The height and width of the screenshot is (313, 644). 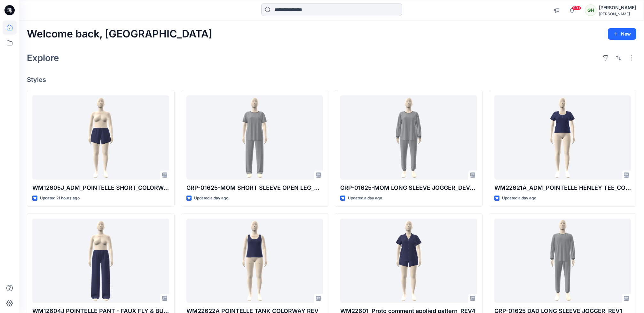 I want to click on span: 99+, so click(x=577, y=8).